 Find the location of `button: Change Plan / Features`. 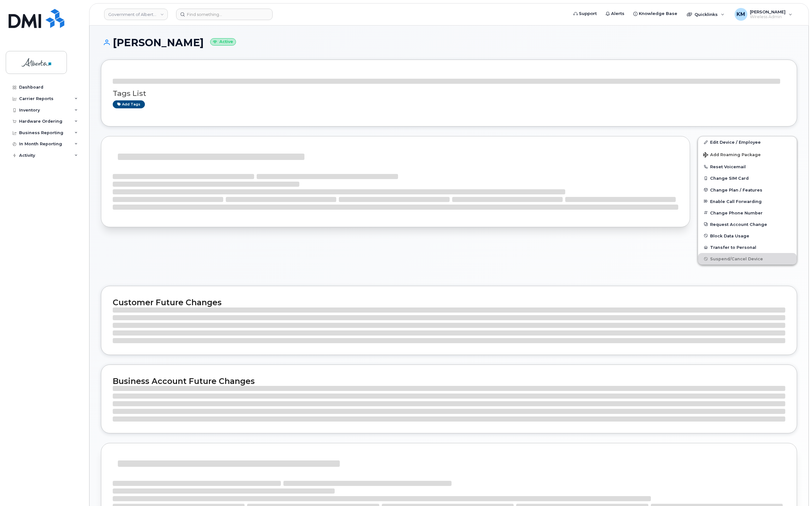

button: Change Plan / Features is located at coordinates (747, 190).